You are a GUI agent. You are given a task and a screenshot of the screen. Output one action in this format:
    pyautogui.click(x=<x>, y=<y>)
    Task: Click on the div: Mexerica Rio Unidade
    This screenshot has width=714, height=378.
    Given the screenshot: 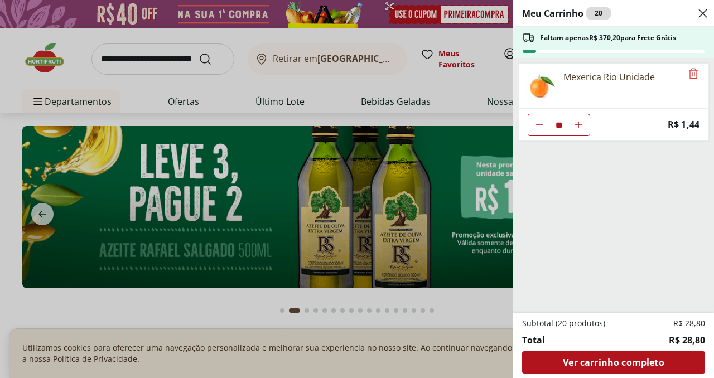 What is the action you would take?
    pyautogui.click(x=609, y=77)
    